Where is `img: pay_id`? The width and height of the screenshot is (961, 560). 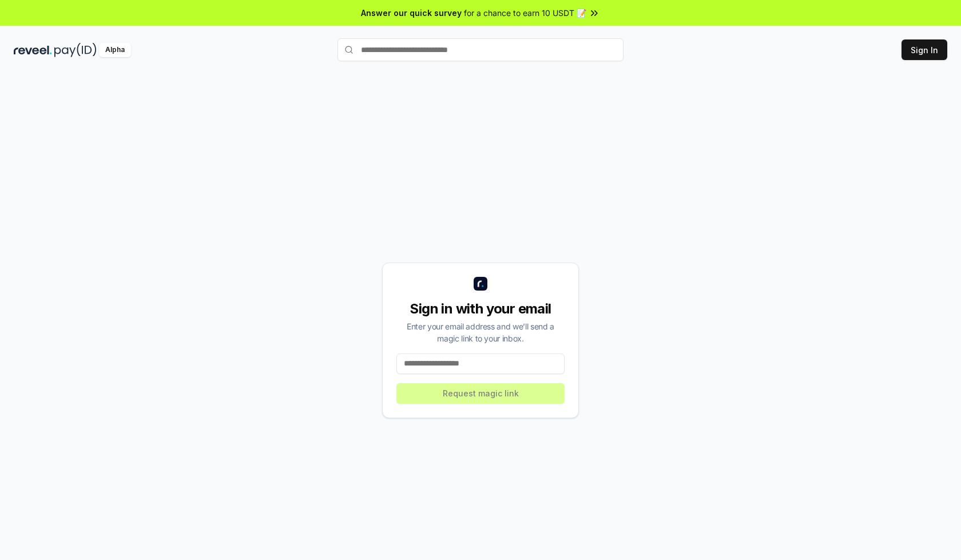 img: pay_id is located at coordinates (75, 50).